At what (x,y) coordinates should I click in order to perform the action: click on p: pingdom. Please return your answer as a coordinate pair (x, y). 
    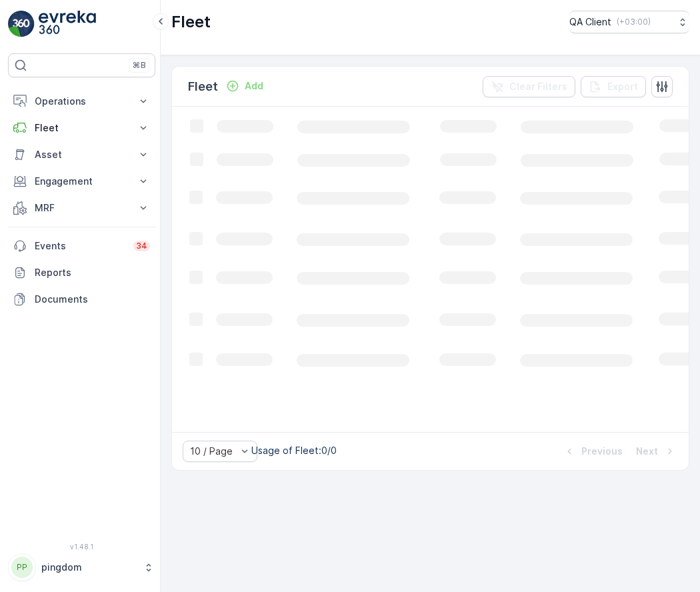
    Looking at the image, I should click on (89, 568).